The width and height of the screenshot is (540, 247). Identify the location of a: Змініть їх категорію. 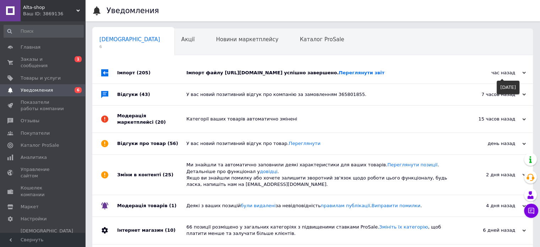
(403, 226).